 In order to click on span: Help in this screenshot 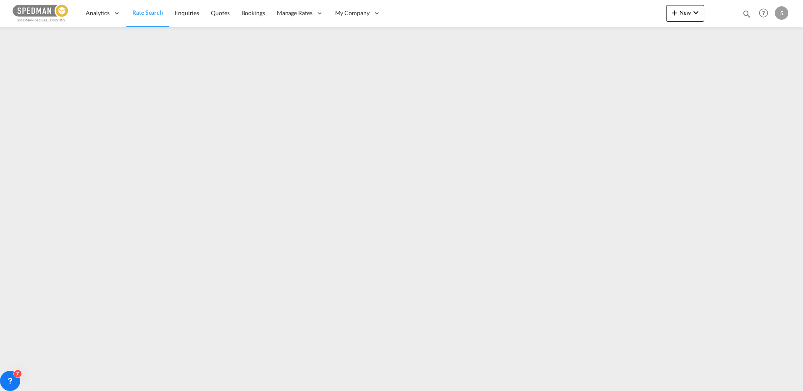, I will do `click(763, 13)`.